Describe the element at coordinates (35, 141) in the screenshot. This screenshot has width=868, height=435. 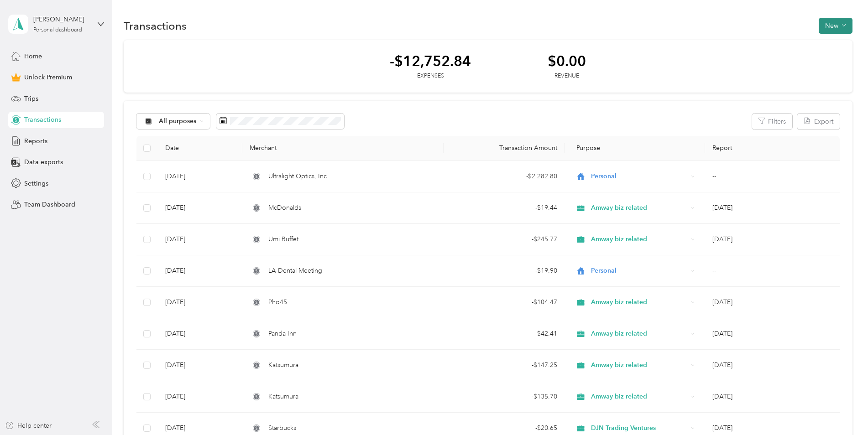
I see `span: Reports` at that location.